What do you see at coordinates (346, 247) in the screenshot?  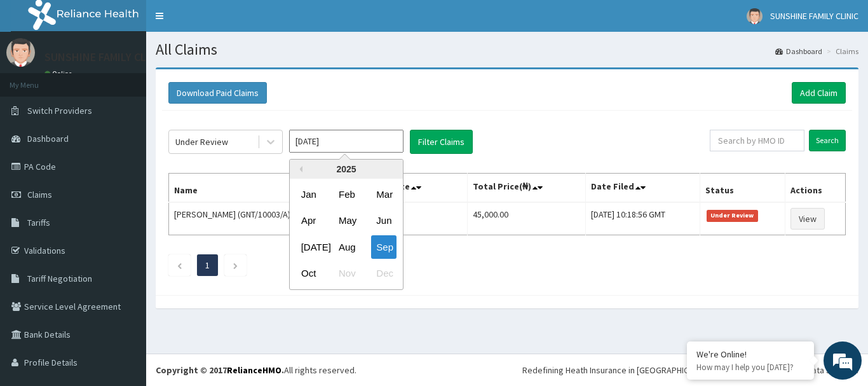 I see `div: Choose August 2025` at bounding box center [346, 247].